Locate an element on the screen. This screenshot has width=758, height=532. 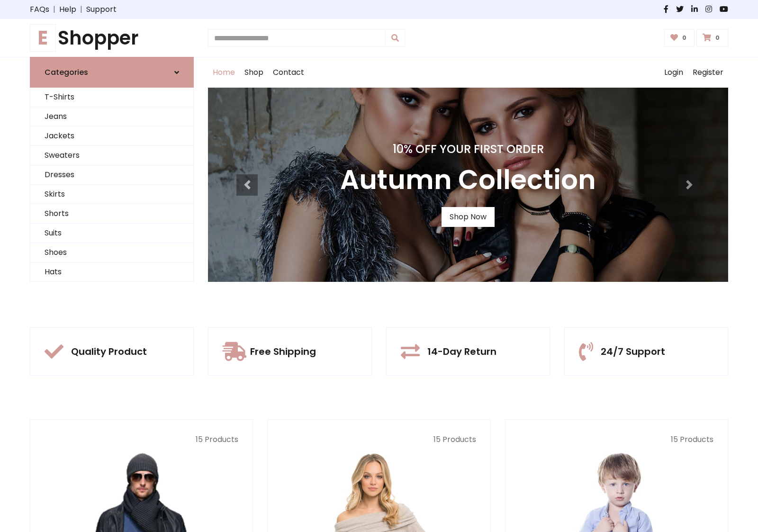
a: Suits is located at coordinates (112, 233).